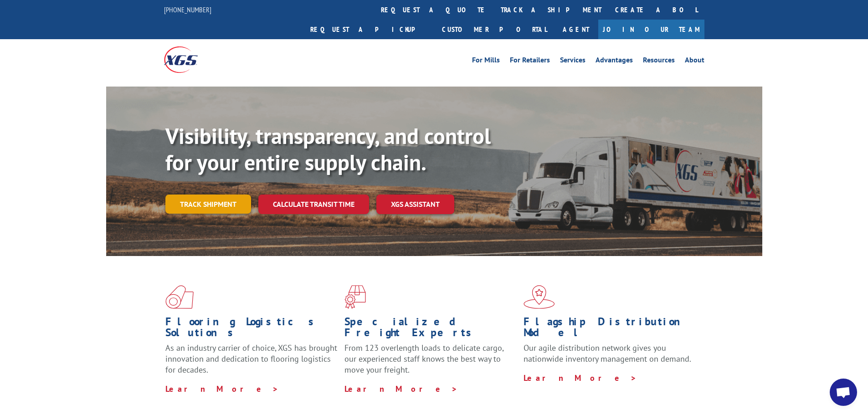 This screenshot has height=415, width=868. What do you see at coordinates (415, 204) in the screenshot?
I see `a: XGS ASSISTANT` at bounding box center [415, 204].